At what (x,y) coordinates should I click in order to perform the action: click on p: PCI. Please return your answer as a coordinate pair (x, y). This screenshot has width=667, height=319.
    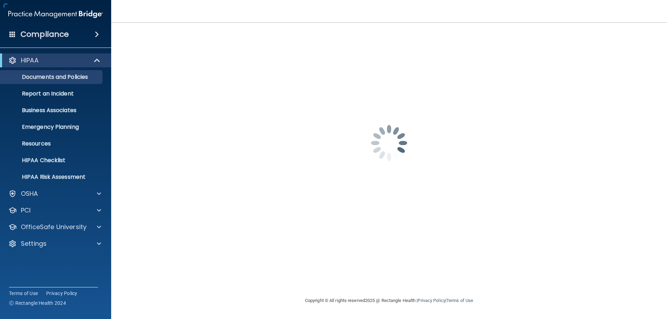
    Looking at the image, I should click on (26, 211).